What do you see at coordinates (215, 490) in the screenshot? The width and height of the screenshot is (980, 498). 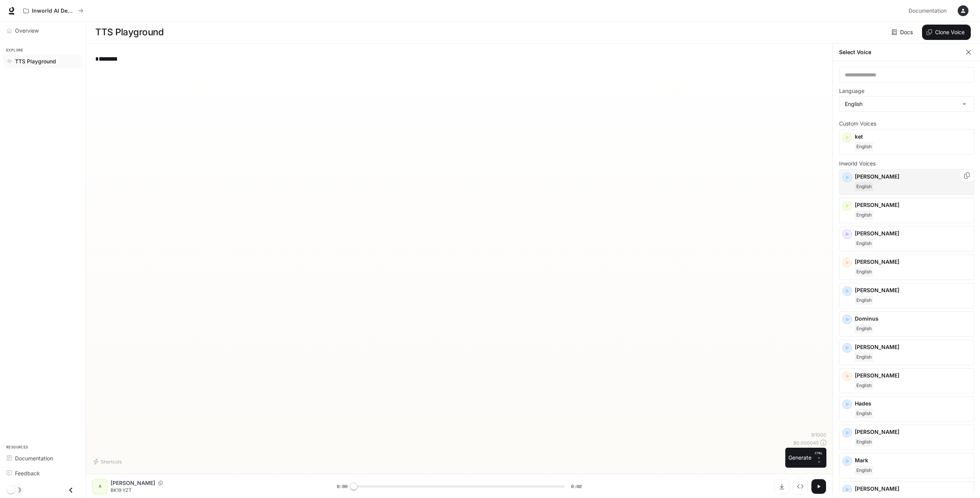 I see `p: BK19 YZT` at bounding box center [215, 490].